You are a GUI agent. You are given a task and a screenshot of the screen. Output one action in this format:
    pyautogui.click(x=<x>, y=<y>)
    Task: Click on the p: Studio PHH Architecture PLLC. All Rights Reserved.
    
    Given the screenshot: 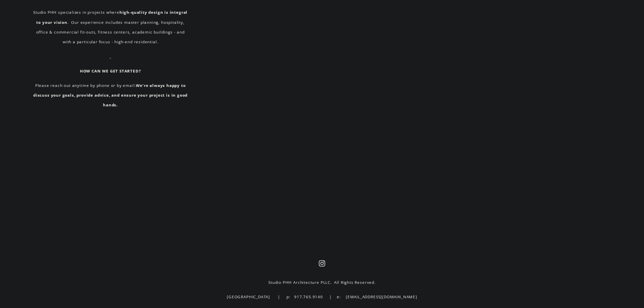 What is the action you would take?
    pyautogui.click(x=321, y=282)
    